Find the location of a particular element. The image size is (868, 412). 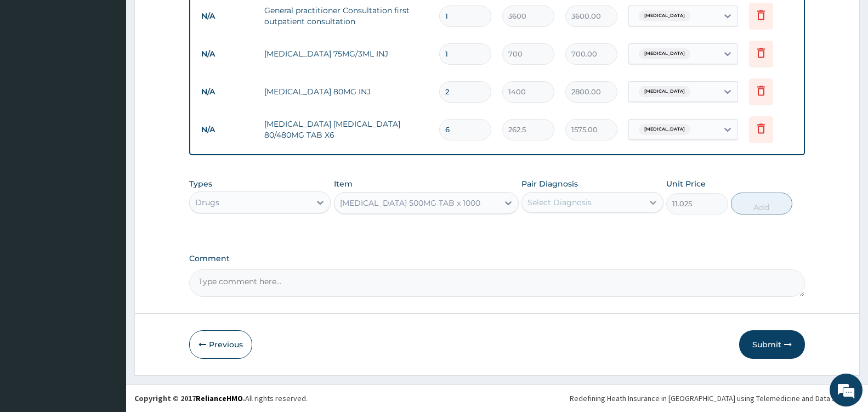

div: Chat with us now is located at coordinates (120, 69).